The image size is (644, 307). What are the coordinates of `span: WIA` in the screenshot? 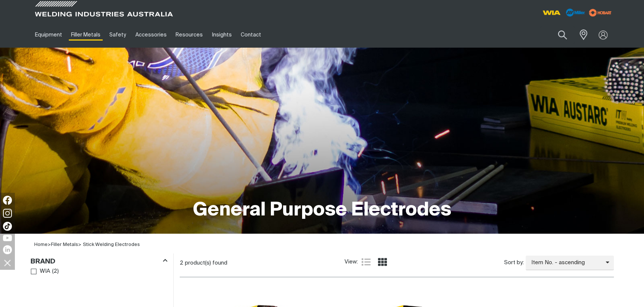 It's located at (45, 271).